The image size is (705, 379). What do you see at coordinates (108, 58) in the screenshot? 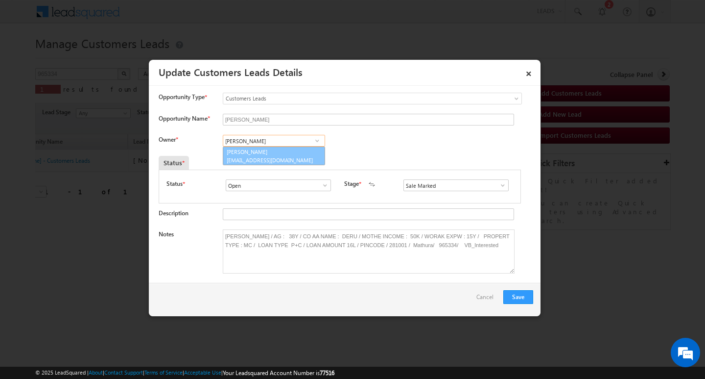
I see `div: Chat with us now` at bounding box center [108, 58].